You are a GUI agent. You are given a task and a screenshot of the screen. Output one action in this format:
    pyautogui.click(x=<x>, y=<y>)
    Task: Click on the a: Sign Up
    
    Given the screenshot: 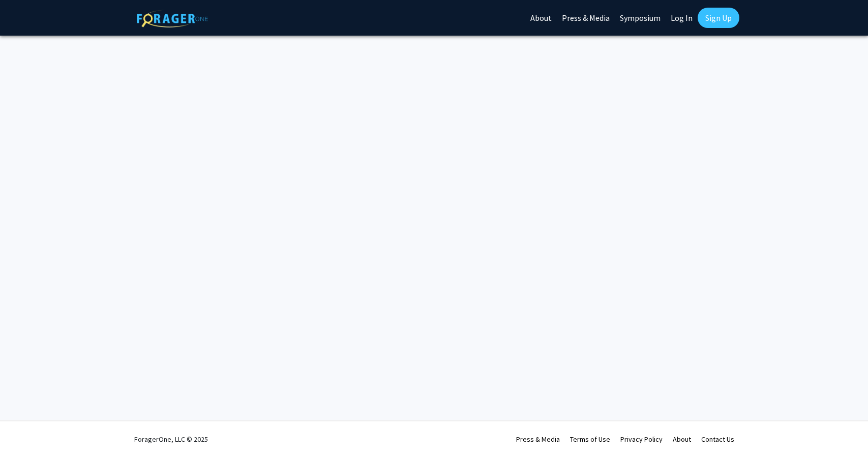 What is the action you would take?
    pyautogui.click(x=719, y=18)
    